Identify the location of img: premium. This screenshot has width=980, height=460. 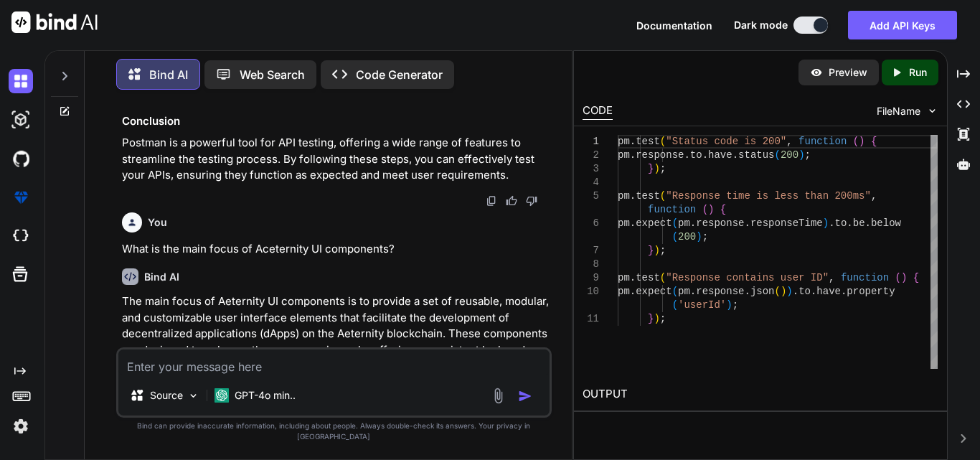
(21, 197).